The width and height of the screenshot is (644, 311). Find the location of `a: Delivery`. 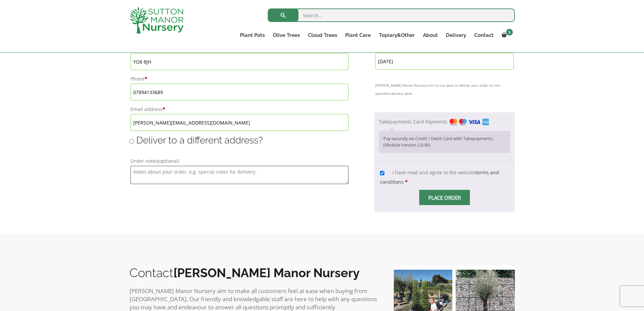

a: Delivery is located at coordinates (456, 35).